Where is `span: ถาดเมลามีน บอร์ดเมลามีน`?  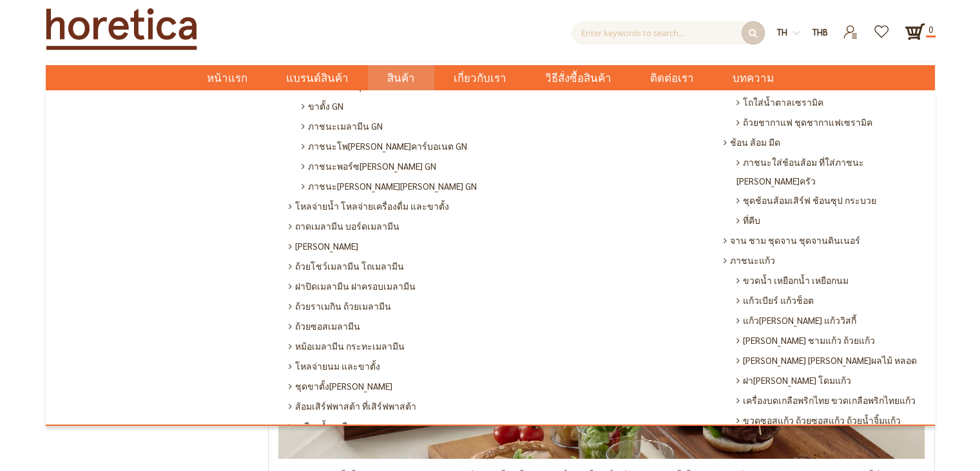 span: ถาดเมลามีน บอร์ดเมลามีน is located at coordinates (344, 226).